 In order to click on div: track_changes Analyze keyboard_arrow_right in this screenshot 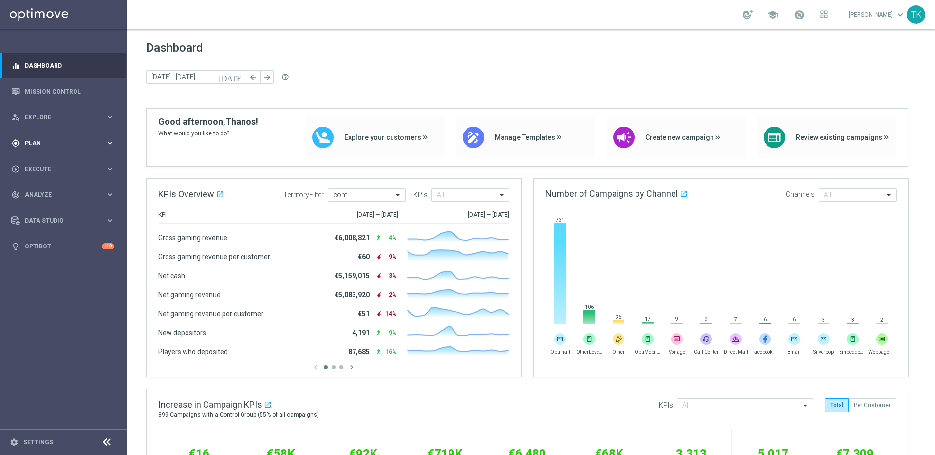, I will do `click(63, 195)`.